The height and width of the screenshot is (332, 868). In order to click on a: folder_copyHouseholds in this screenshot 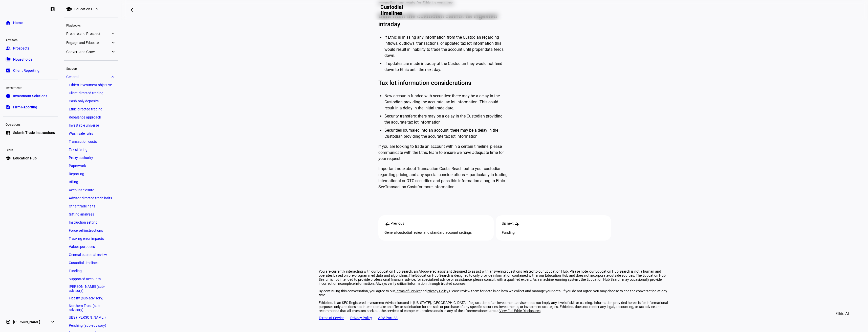, I will do `click(30, 59)`.